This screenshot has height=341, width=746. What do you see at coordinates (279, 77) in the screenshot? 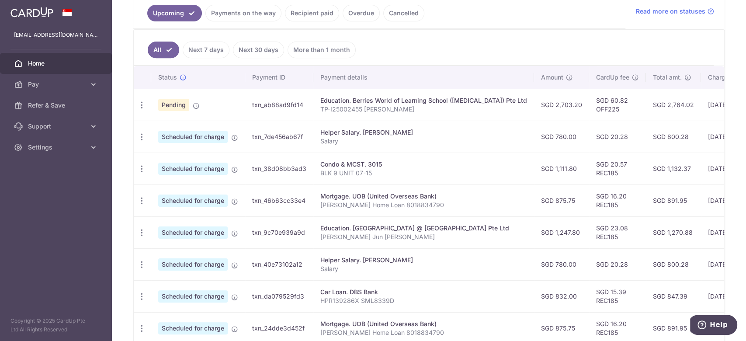
I see `th: Payment ID` at bounding box center [279, 77].